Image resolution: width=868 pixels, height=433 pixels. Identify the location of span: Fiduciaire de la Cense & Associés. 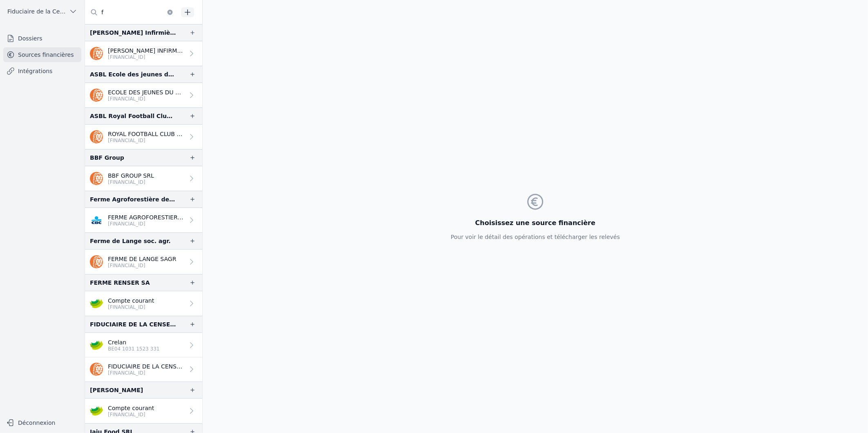
(36, 11).